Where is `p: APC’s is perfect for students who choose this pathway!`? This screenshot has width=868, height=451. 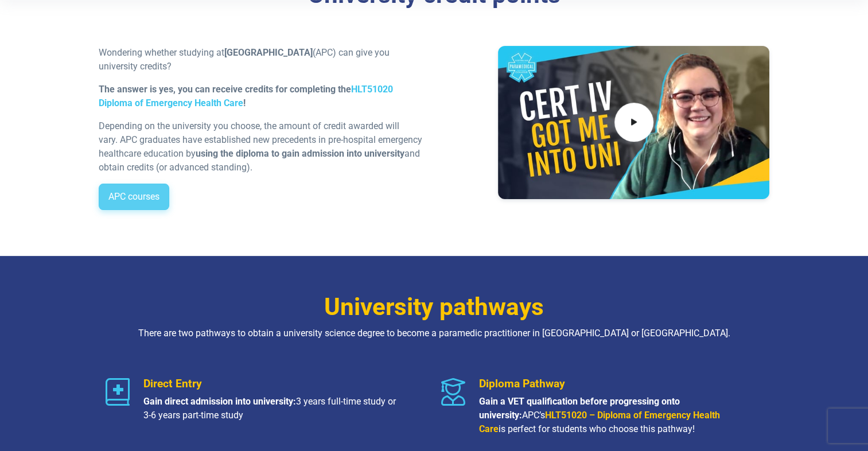
p: APC’s is perfect for students who choose this pathway! is located at coordinates (607, 415).